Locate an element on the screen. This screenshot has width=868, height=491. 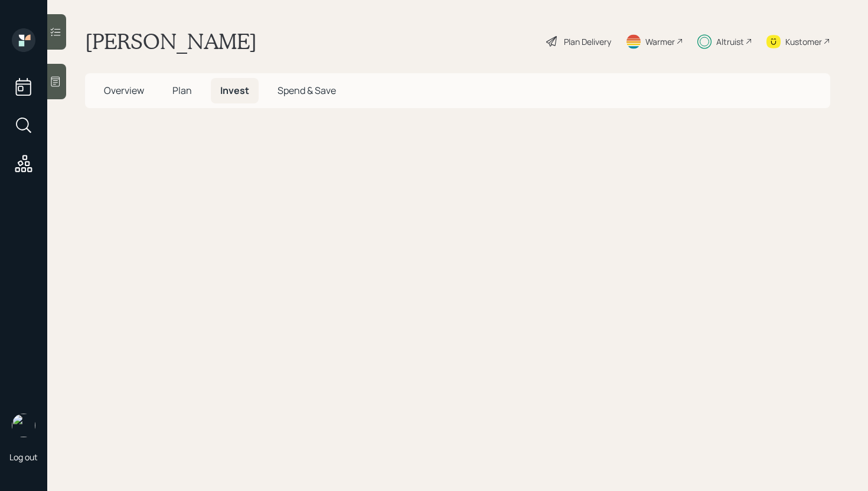
div: Kustomer is located at coordinates (804, 41).